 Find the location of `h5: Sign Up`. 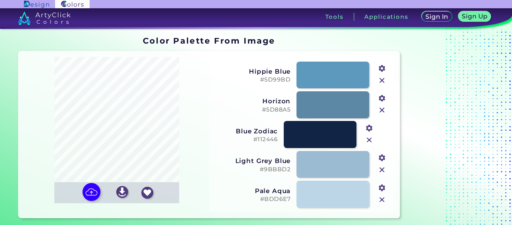

h5: Sign Up is located at coordinates (475, 16).